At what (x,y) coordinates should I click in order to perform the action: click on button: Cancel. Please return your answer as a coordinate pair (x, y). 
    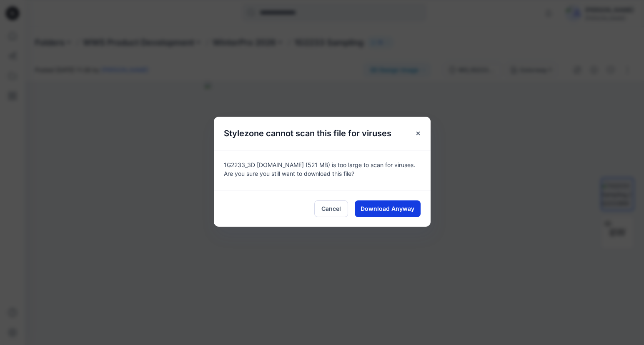
    Looking at the image, I should click on (331, 209).